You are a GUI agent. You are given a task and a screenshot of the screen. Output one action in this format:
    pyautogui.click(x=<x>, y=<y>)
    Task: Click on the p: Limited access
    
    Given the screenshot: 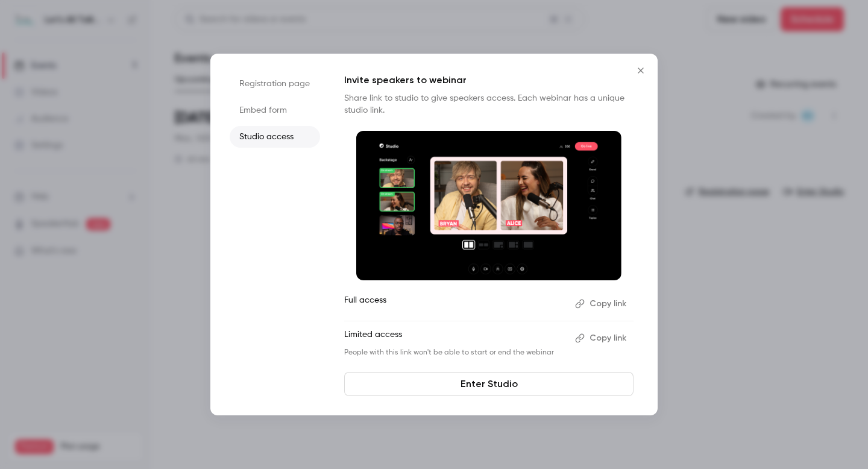 What is the action you would take?
    pyautogui.click(x=455, y=338)
    